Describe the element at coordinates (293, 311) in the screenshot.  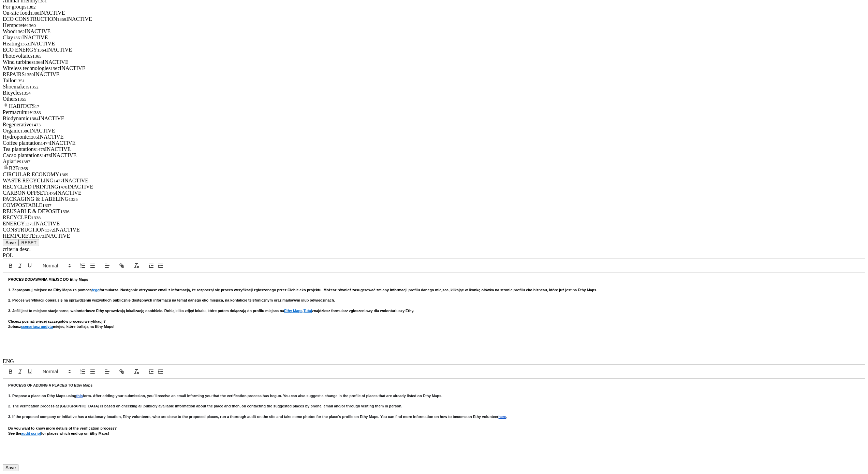
I see `a: Ethy Maps` at that location.